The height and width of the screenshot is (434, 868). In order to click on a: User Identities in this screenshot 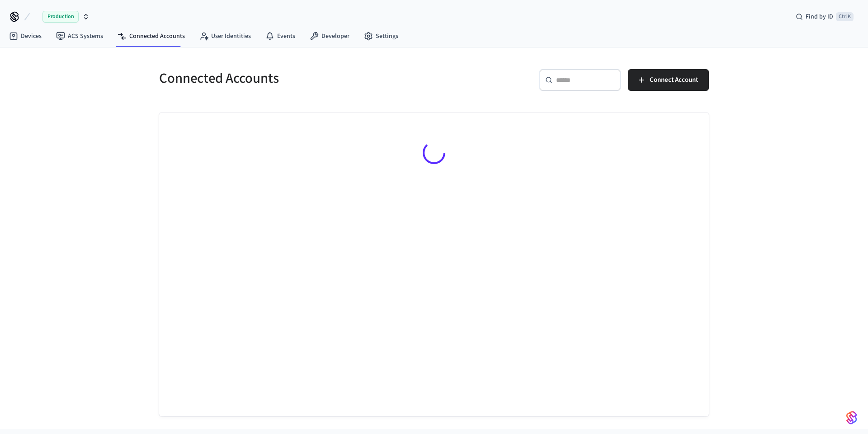, I will do `click(225, 36)`.